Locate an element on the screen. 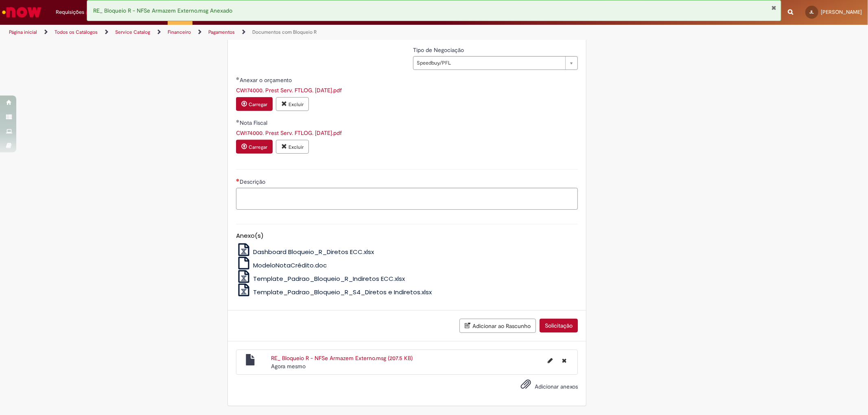  button: Adicionar ao Rascunho is located at coordinates (498, 326).